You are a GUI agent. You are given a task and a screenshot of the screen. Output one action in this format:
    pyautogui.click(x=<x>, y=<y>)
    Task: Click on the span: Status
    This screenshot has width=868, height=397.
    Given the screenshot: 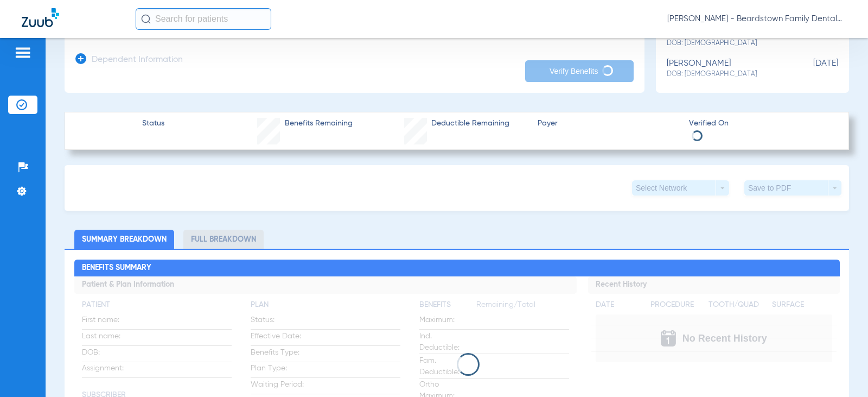 What is the action you would take?
    pyautogui.click(x=153, y=124)
    